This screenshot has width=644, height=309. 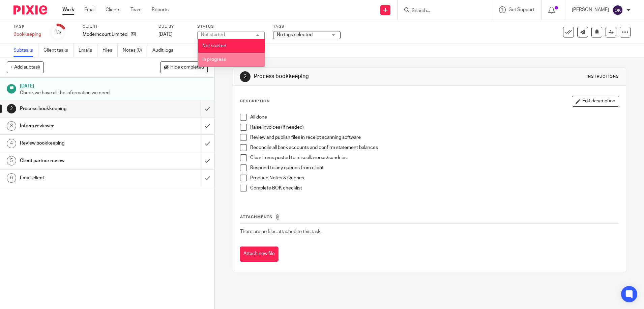 I want to click on h1: Client partner review, so click(x=78, y=161).